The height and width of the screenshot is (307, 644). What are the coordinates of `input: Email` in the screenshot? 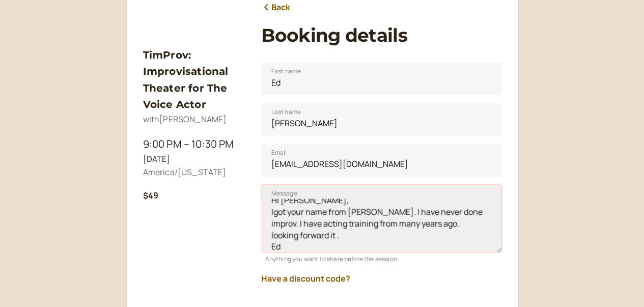 It's located at (381, 160).